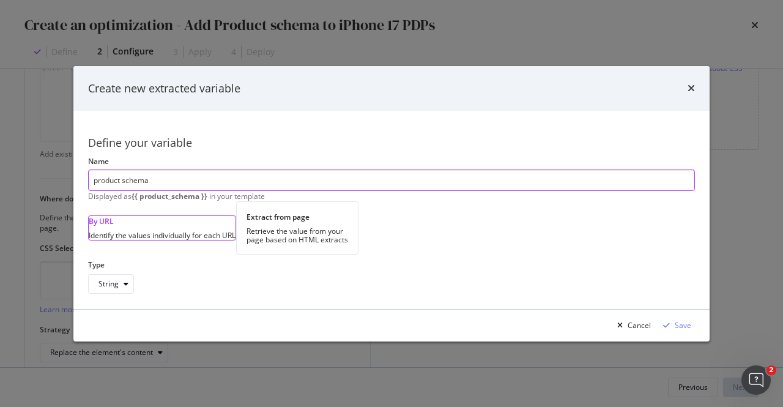  Describe the element at coordinates (162, 221) in the screenshot. I see `div: By URL` at that location.